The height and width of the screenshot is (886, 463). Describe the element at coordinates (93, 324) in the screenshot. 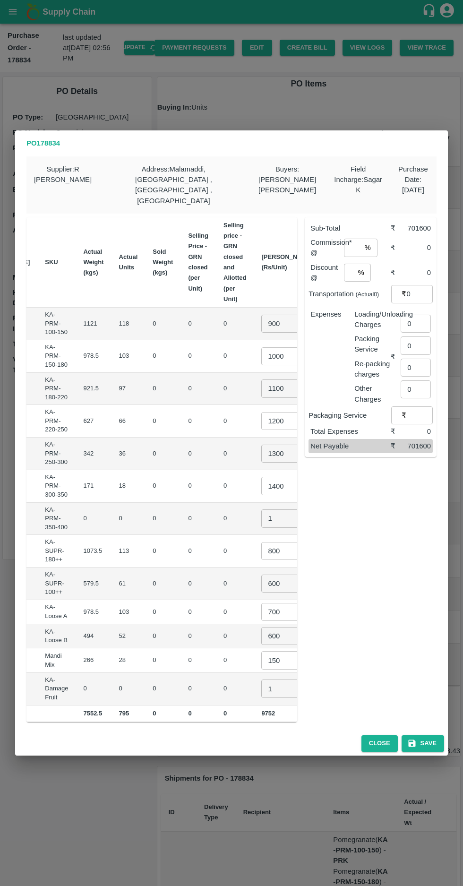

I see `td: 1121` at that location.